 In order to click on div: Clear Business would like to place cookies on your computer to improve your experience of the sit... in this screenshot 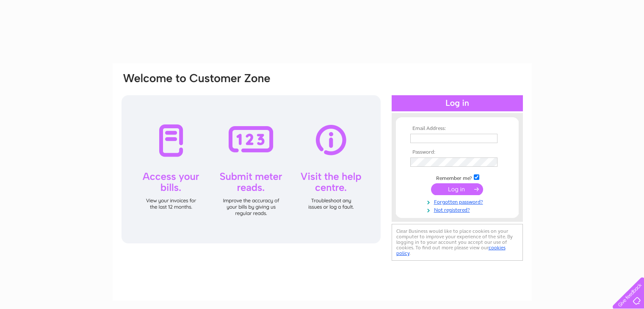, I will do `click(457, 242)`.